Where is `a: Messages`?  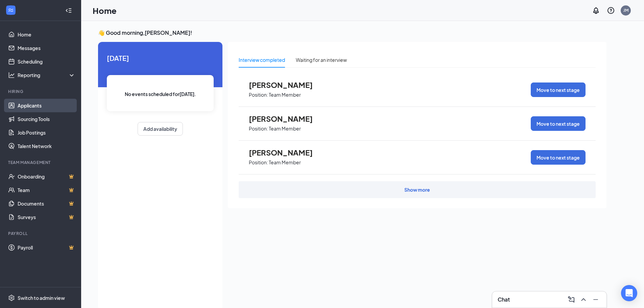 a: Messages is located at coordinates (46, 48).